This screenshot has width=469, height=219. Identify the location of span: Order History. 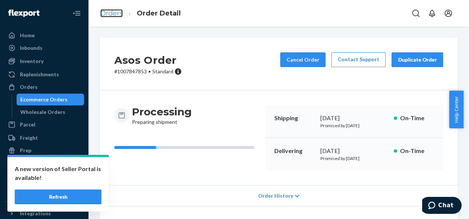
(275, 196).